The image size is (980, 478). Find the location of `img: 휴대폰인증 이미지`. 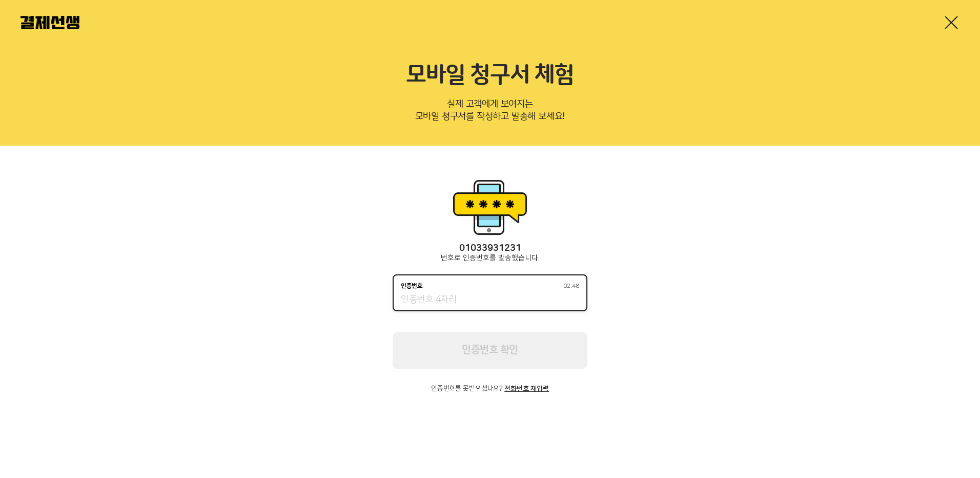

img: 휴대폰인증 이미지 is located at coordinates (490, 207).